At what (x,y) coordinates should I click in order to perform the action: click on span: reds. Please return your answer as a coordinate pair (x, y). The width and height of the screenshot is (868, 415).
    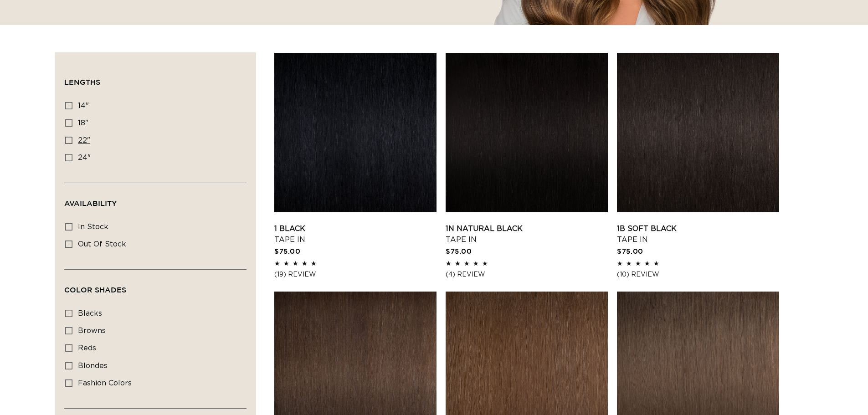
    Looking at the image, I should click on (87, 348).